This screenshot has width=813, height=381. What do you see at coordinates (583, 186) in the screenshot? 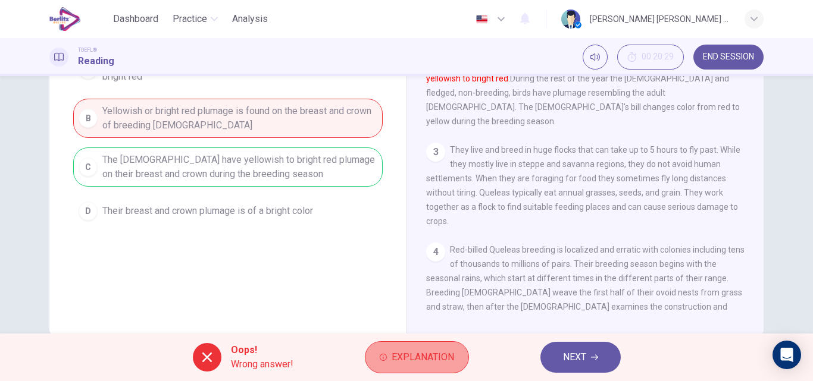
I see `span: They live and breed in huge flocks that can take up to 5 hours to fly past. While they mostly liv...` at bounding box center [583, 186].